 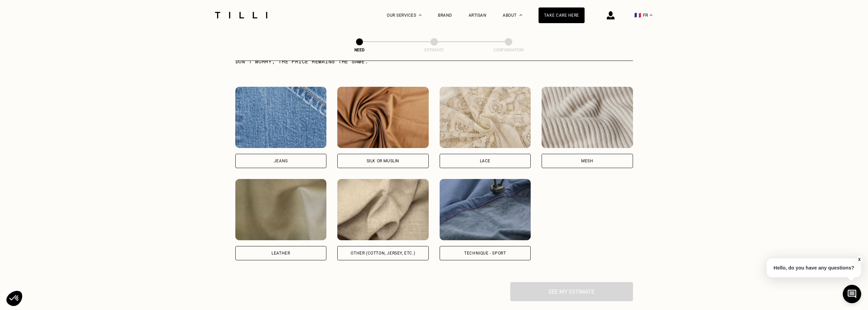 What do you see at coordinates (509, 16) in the screenshot?
I see `font: About` at bounding box center [509, 16].